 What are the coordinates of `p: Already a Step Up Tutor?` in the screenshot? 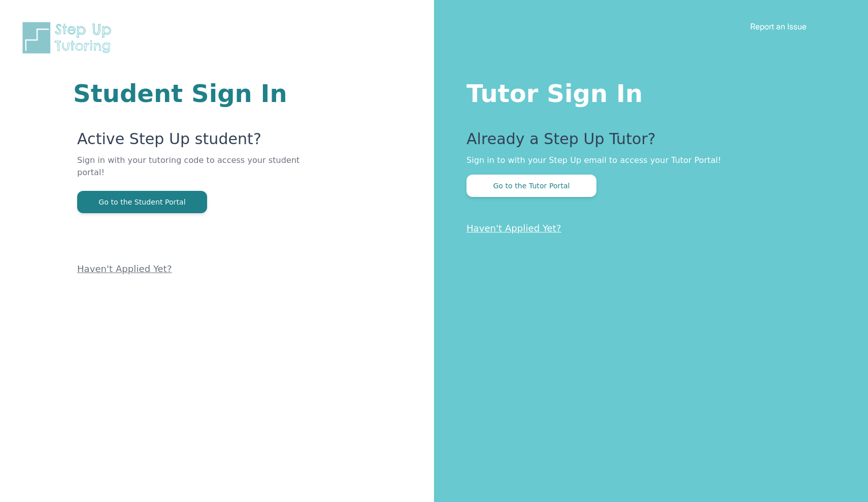 It's located at (647, 142).